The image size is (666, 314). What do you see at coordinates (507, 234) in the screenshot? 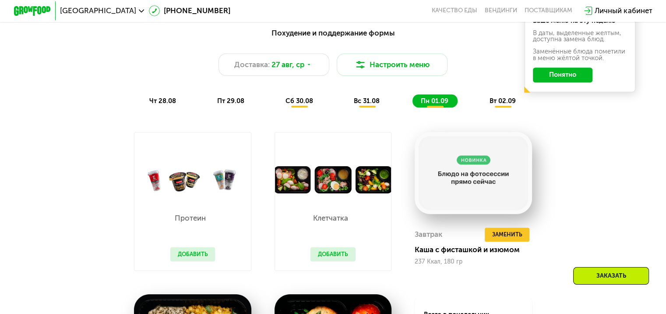
I see `span: Заменить` at bounding box center [507, 234].